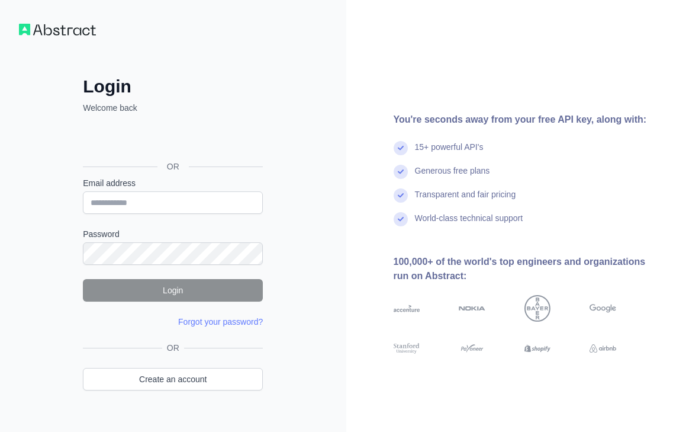 The image size is (673, 432). Describe the element at coordinates (407, 348) in the screenshot. I see `img: stanford university` at that location.